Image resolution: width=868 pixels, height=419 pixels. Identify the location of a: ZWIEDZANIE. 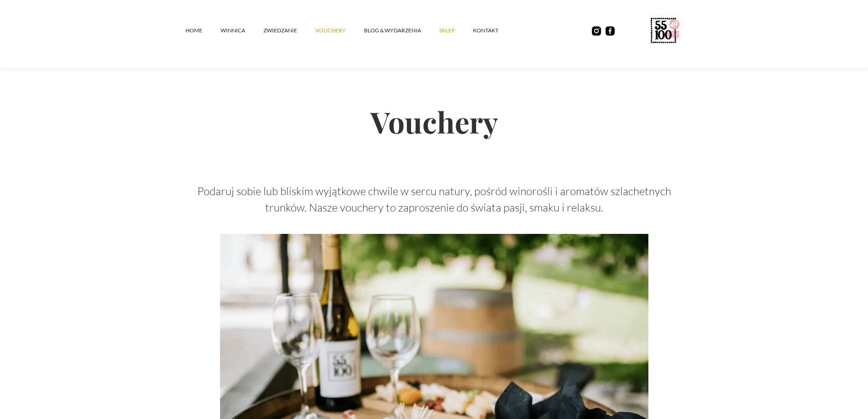
(289, 30).